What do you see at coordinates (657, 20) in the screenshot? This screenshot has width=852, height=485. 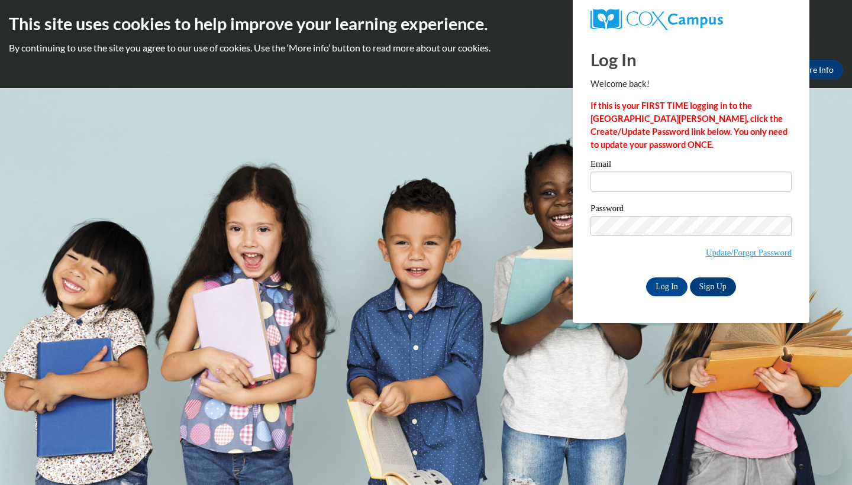 I see `img: COX Campus` at bounding box center [657, 20].